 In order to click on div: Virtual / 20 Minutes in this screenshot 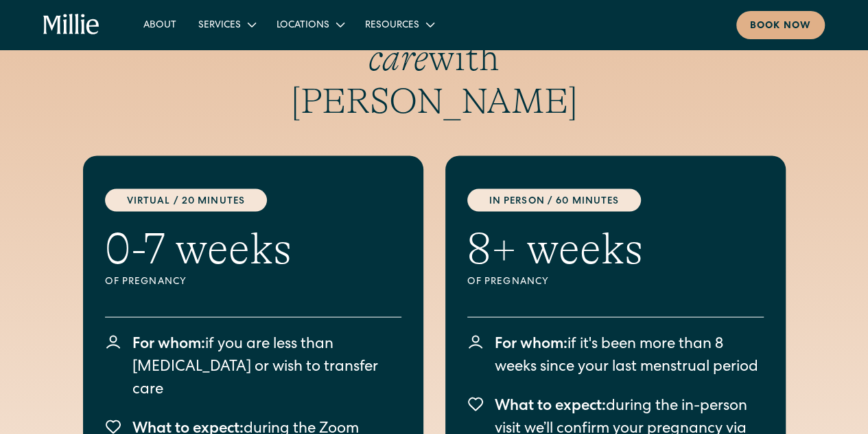, I will do `click(186, 199)`.